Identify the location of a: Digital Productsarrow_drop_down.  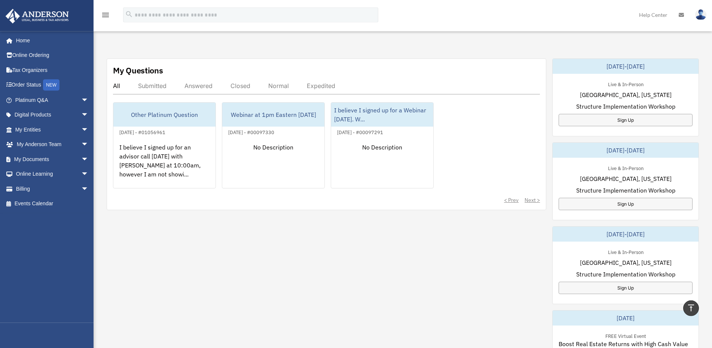
(52, 115).